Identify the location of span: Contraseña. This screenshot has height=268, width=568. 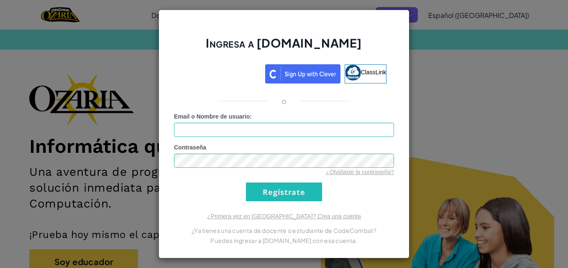
(190, 148).